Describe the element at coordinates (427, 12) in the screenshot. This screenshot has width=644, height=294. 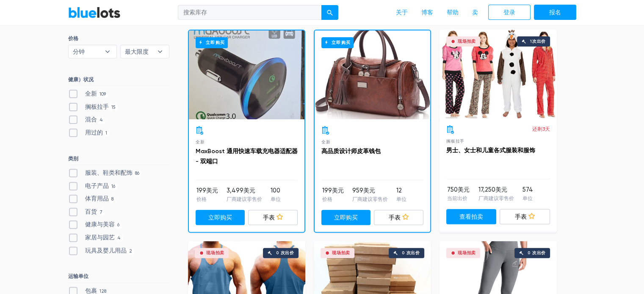
I see `font: 博客` at that location.